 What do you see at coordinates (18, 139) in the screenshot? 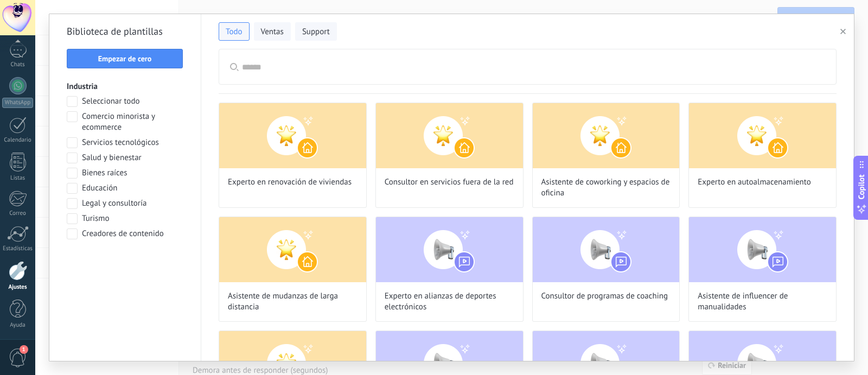
I see `div: Calendario` at bounding box center [18, 139].